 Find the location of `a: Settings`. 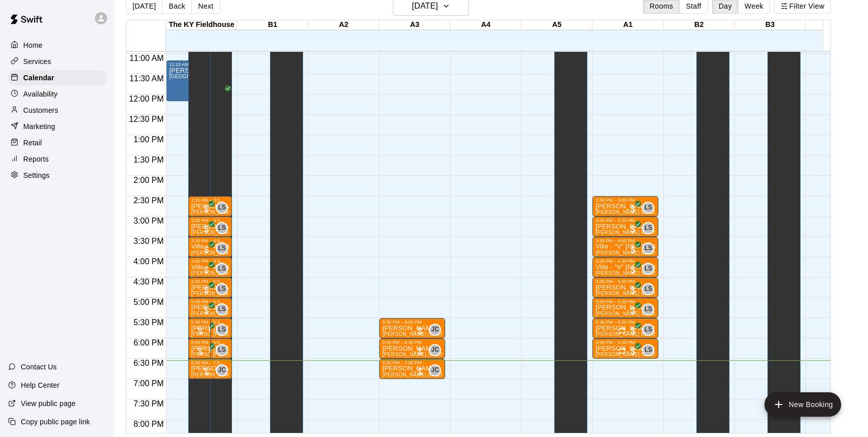

a: Settings is located at coordinates (57, 176).